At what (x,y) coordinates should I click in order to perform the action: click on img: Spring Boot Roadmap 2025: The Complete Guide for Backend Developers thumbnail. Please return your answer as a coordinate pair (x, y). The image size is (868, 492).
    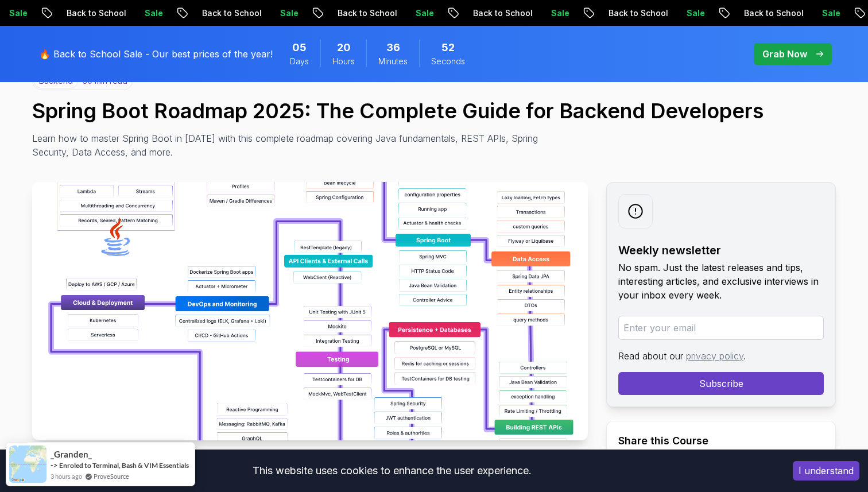
    Looking at the image, I should click on (310, 311).